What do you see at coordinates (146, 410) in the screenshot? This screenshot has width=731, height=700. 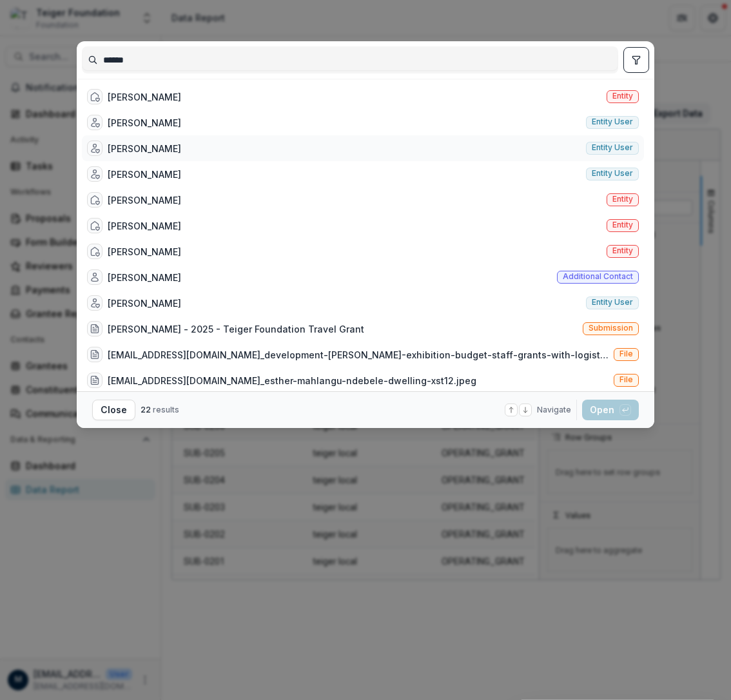 I see `span: 22` at bounding box center [146, 410].